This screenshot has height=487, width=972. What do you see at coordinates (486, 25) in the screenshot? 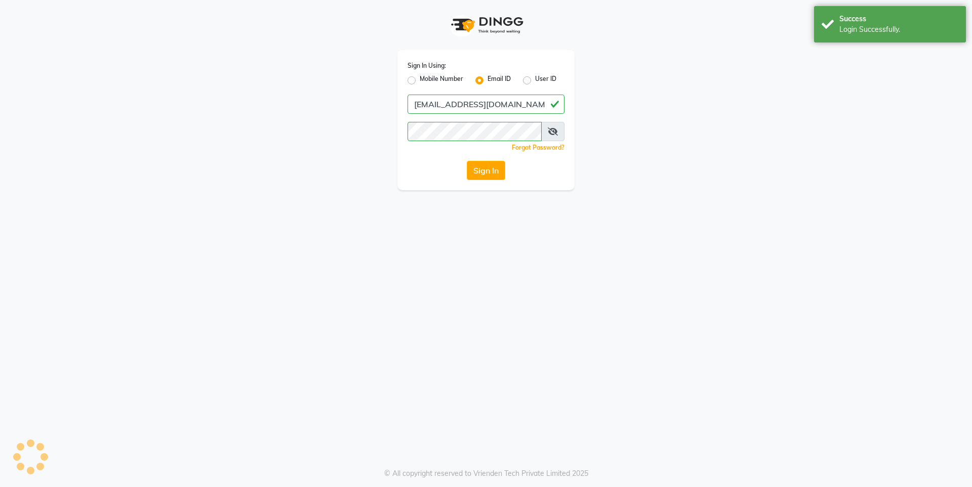
I see `img: logo1.svg` at bounding box center [486, 25].